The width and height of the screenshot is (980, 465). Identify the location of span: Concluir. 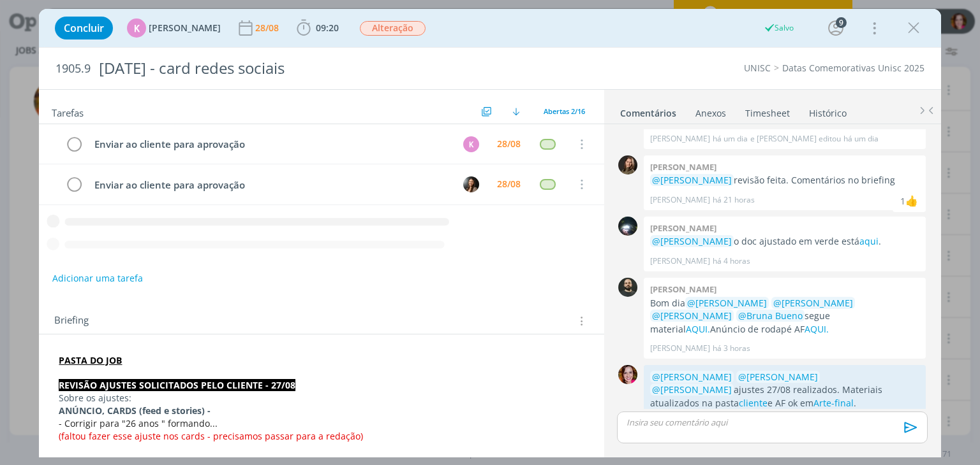
(83, 28).